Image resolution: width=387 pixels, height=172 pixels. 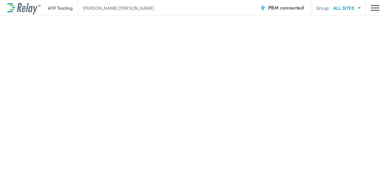 I want to click on img: LuminUltra Relay, so click(x=24, y=8).